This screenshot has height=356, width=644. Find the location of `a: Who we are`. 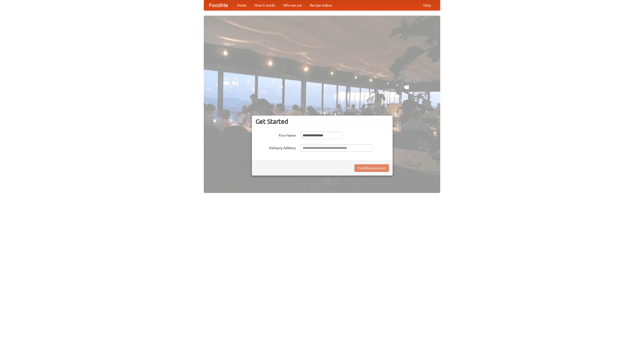

a: Who we are is located at coordinates (293, 5).